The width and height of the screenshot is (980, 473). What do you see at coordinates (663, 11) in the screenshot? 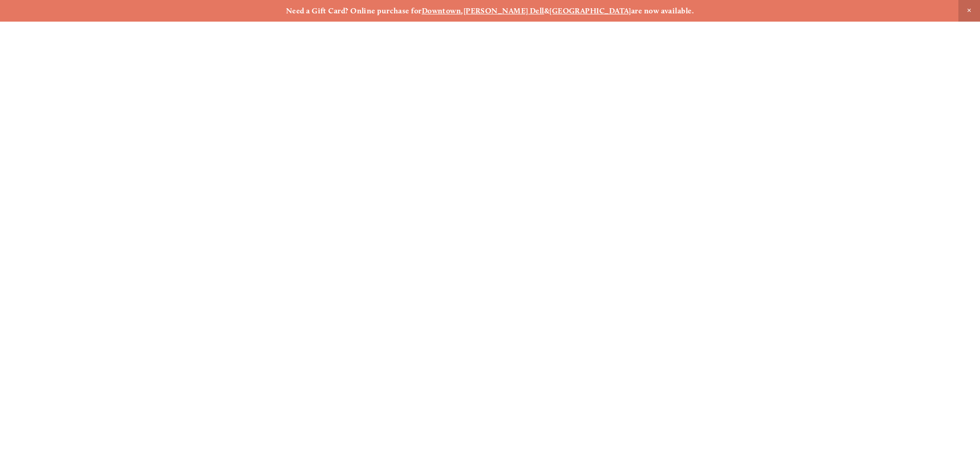
I see `strong: are now available.` at bounding box center [663, 11].